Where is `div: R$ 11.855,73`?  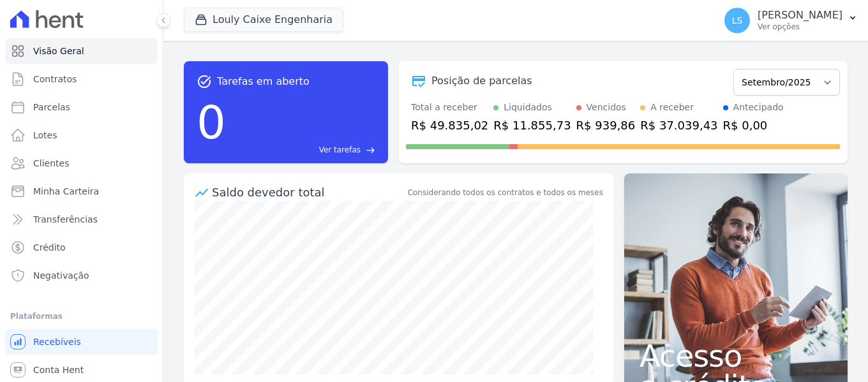 div: R$ 11.855,73 is located at coordinates (531, 125).